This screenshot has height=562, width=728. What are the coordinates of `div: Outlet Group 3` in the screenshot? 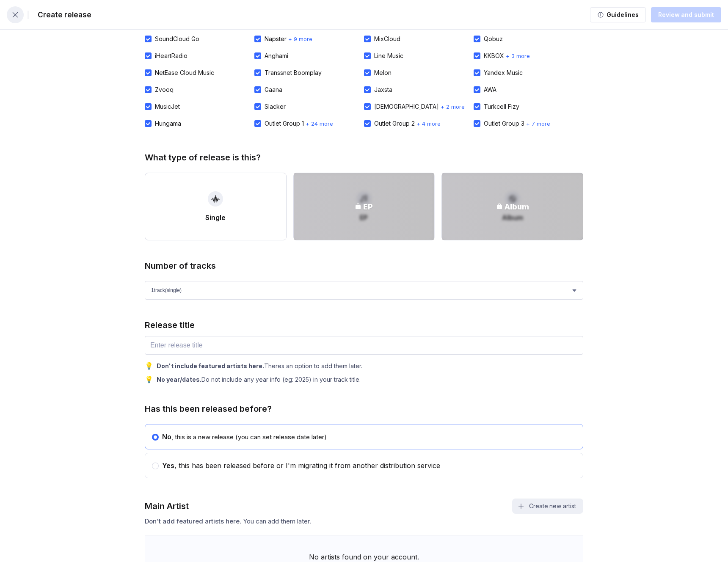 It's located at (504, 123).